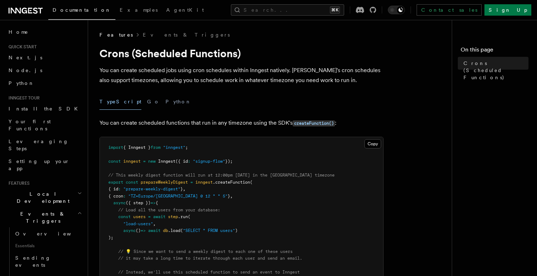  What do you see at coordinates (44, 83) in the screenshot?
I see `a: Python` at bounding box center [44, 83].